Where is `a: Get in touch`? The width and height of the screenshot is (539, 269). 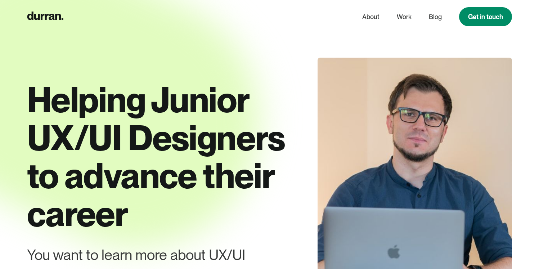 a: Get in touch is located at coordinates (486, 17).